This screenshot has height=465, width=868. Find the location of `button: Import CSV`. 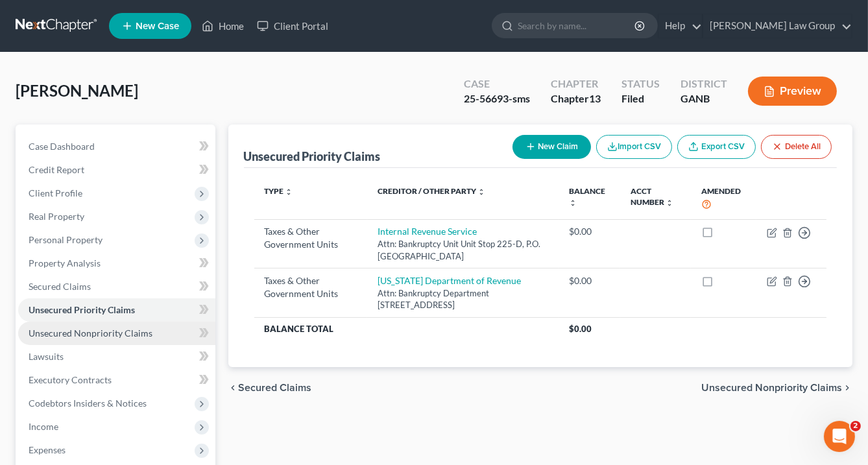

button: Import CSV is located at coordinates (634, 146).